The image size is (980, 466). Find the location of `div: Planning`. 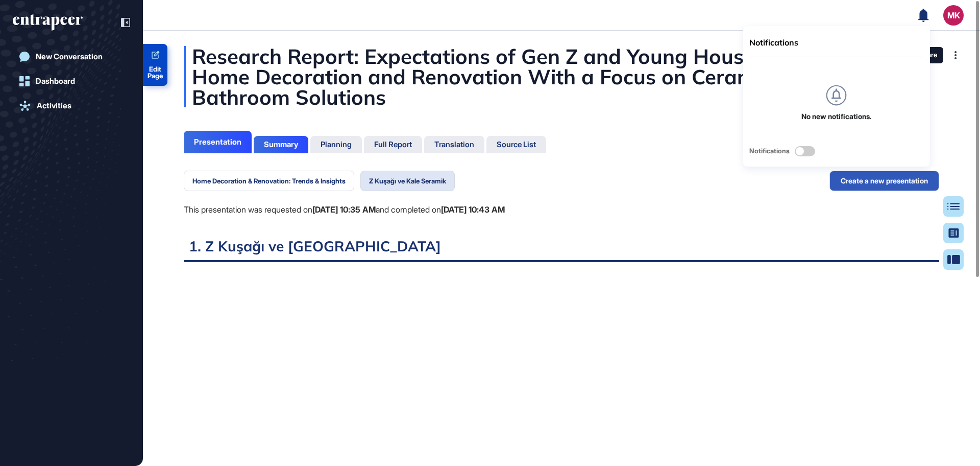

div: Planning is located at coordinates (336, 145).